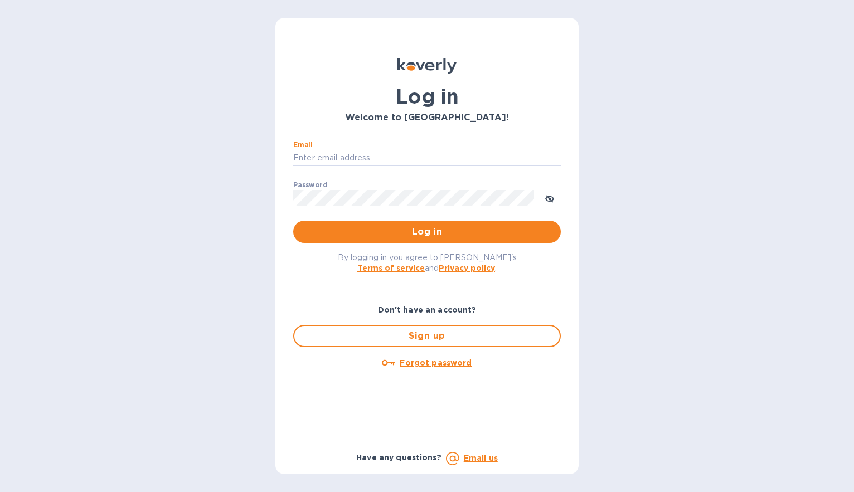  I want to click on b: Privacy policy, so click(466, 268).